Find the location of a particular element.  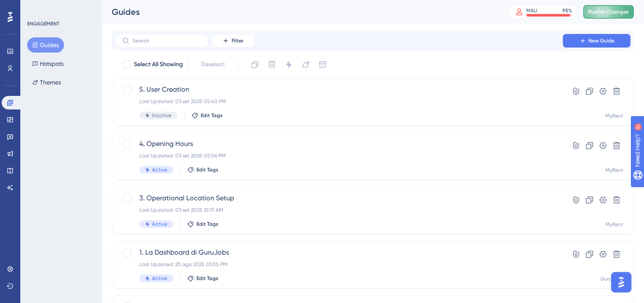

span: Publish Changes is located at coordinates (608, 12).